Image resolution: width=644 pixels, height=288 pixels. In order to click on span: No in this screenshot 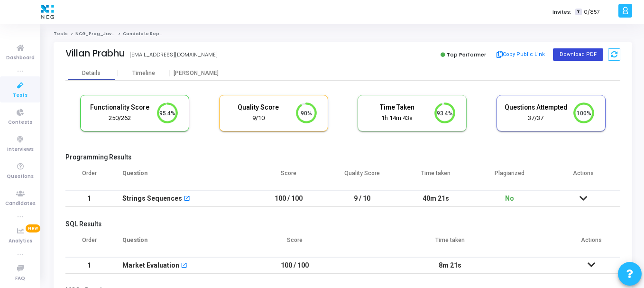, I will do `click(510, 198)`.